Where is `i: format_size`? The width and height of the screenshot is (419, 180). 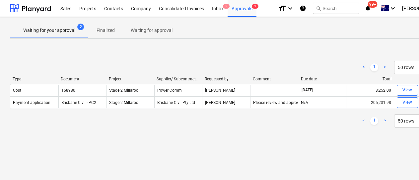 i: format_size is located at coordinates (282, 8).